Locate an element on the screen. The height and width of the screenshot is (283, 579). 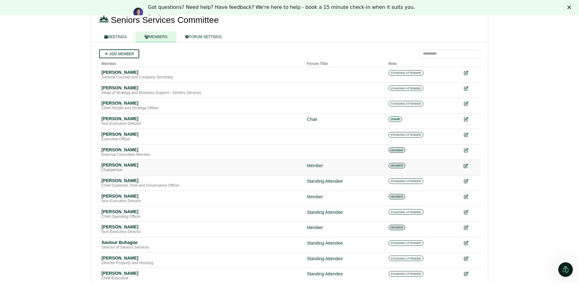
span: CHAIR is located at coordinates (395, 119).